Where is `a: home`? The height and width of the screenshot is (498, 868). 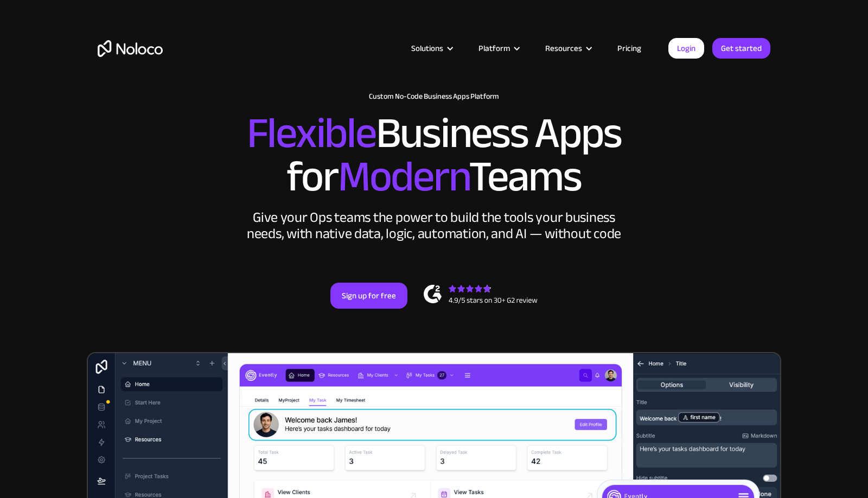
a: home is located at coordinates (130, 48).